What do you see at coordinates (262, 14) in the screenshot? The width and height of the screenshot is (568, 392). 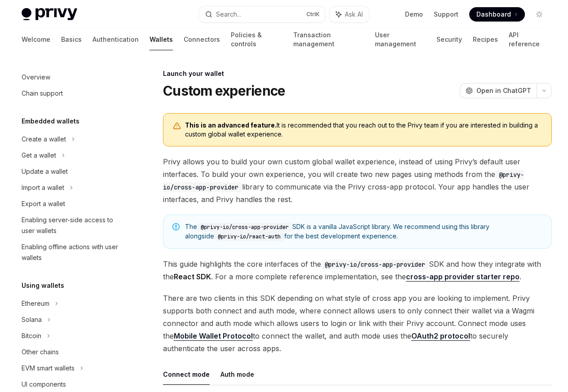 I see `button: Search...CtrlK` at bounding box center [262, 14].